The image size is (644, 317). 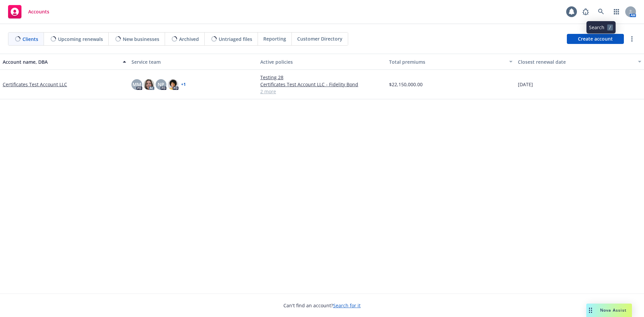 What do you see at coordinates (137, 84) in the screenshot?
I see `span: MM` at bounding box center [137, 84].